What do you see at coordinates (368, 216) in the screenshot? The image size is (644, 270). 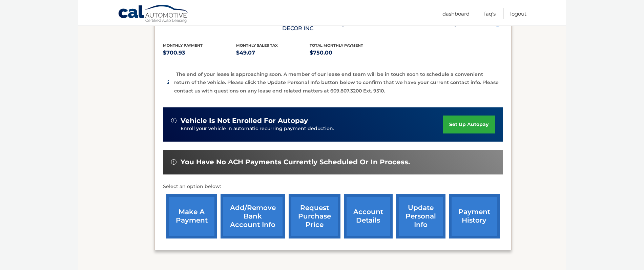 I see `a: account details` at bounding box center [368, 216].